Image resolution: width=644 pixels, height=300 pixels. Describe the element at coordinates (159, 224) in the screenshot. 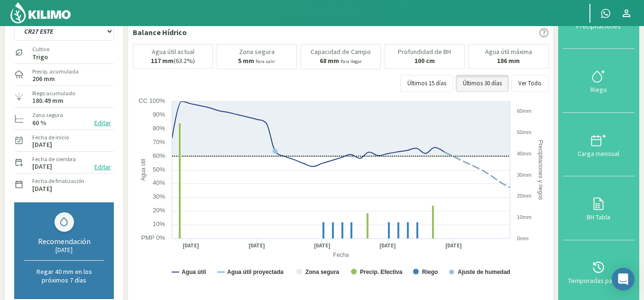

I see `text: 10%` at that location.